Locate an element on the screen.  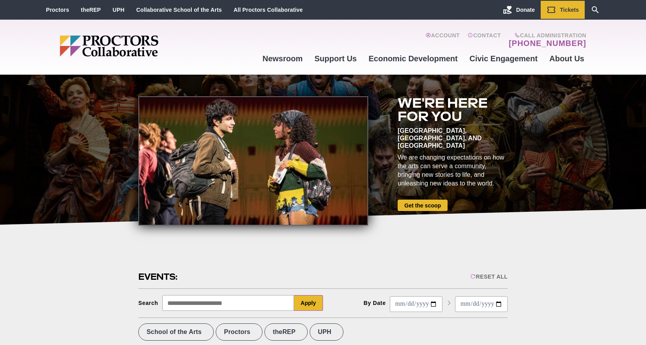
label: School of the Arts is located at coordinates (176, 332).